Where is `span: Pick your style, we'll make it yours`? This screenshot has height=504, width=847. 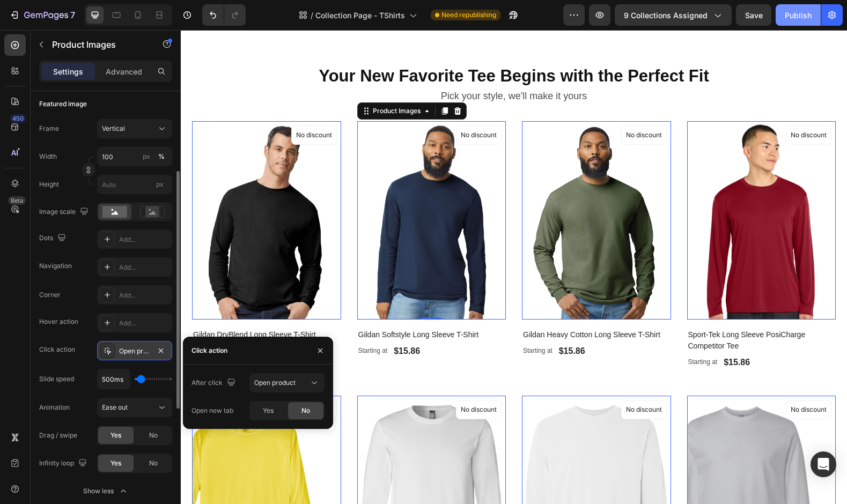 span: Pick your style, we'll make it yours is located at coordinates (333, 66).